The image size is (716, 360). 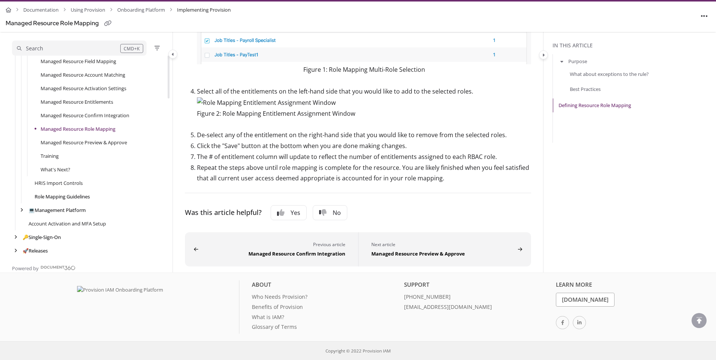 What do you see at coordinates (289, 213) in the screenshot?
I see `button: Yes` at bounding box center [289, 213].